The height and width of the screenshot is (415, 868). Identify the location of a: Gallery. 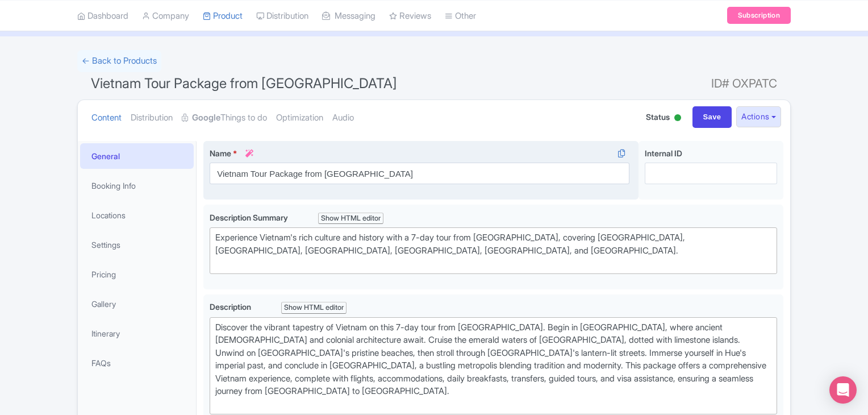
(137, 304).